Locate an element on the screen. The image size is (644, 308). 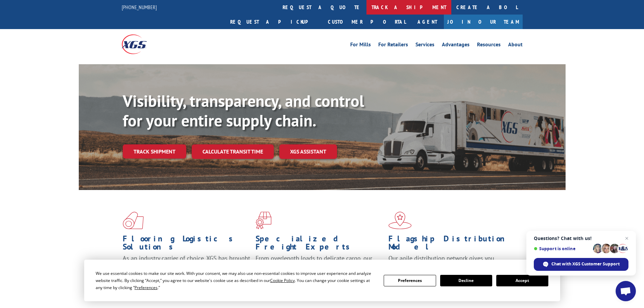
a: Resources is located at coordinates (488, 45).